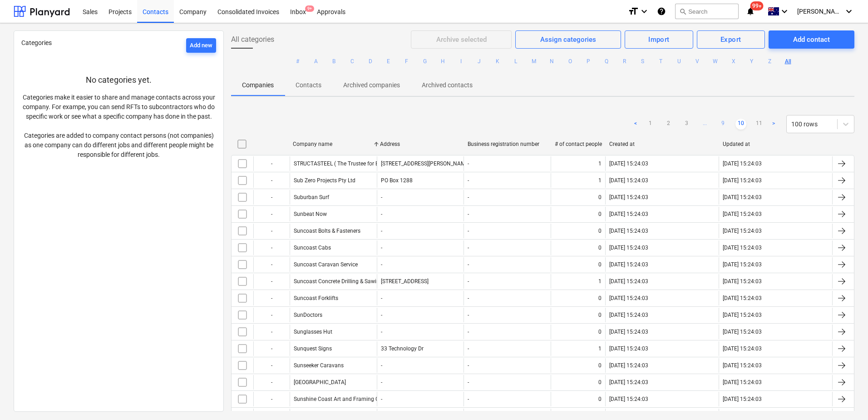 The image size is (868, 420). Describe the element at coordinates (568, 39) in the screenshot. I see `div: Assign categories` at that location.